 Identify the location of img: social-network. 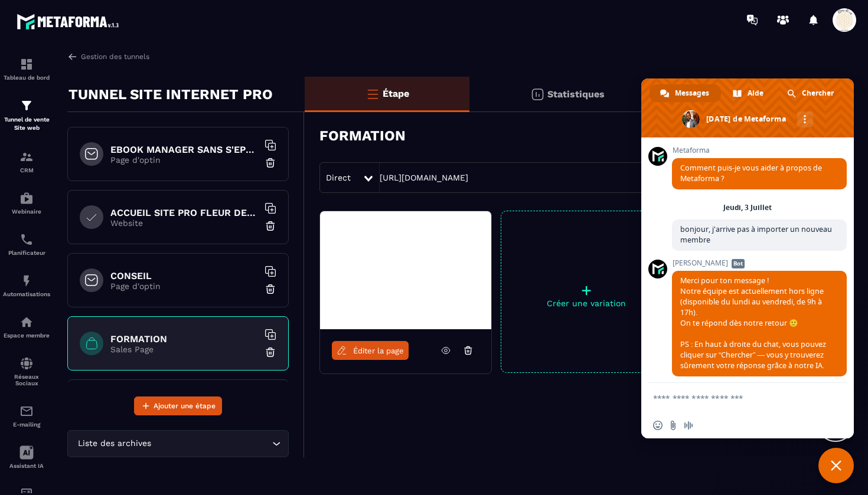
(27, 363).